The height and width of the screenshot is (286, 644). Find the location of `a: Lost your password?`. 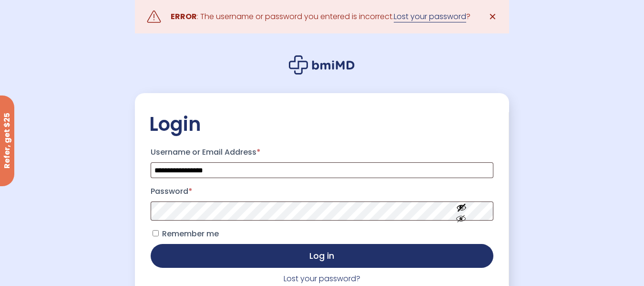

a: Lost your password? is located at coordinates (322, 278).